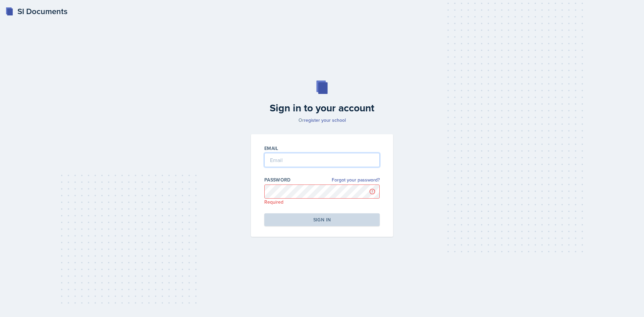 This screenshot has width=644, height=317. What do you see at coordinates (322, 220) in the screenshot?
I see `button: Sign in` at bounding box center [322, 220].